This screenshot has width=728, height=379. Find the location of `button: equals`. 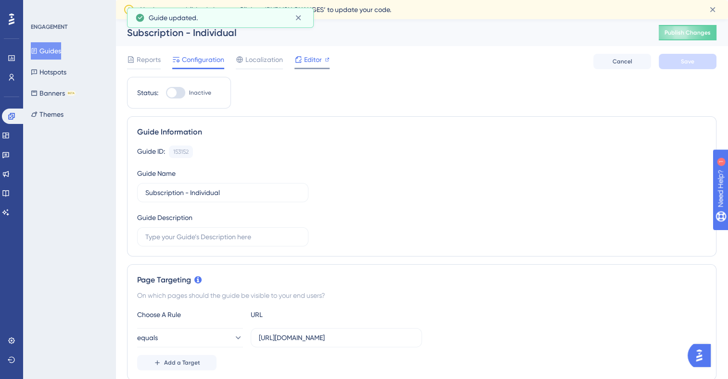

button: equals is located at coordinates (190, 338).